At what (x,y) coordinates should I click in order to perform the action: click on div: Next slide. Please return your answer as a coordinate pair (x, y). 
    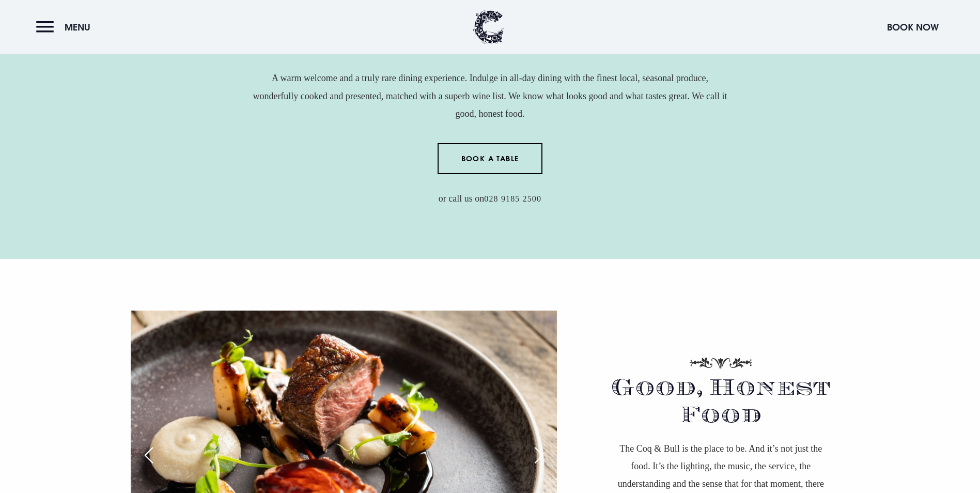
    Looking at the image, I should click on (539, 456).